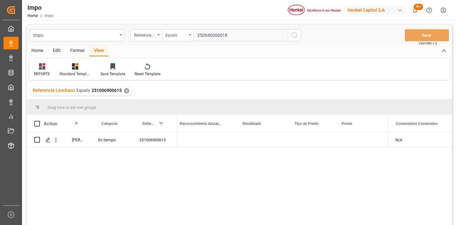 The image size is (458, 225). I want to click on span: Previo, so click(347, 123).